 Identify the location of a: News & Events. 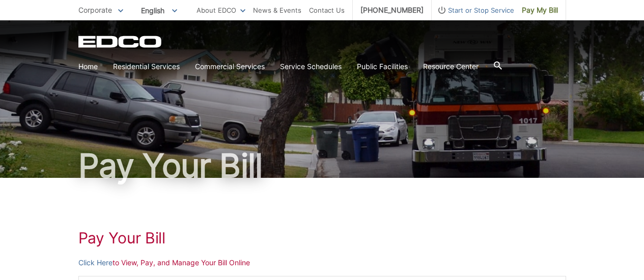
(277, 11).